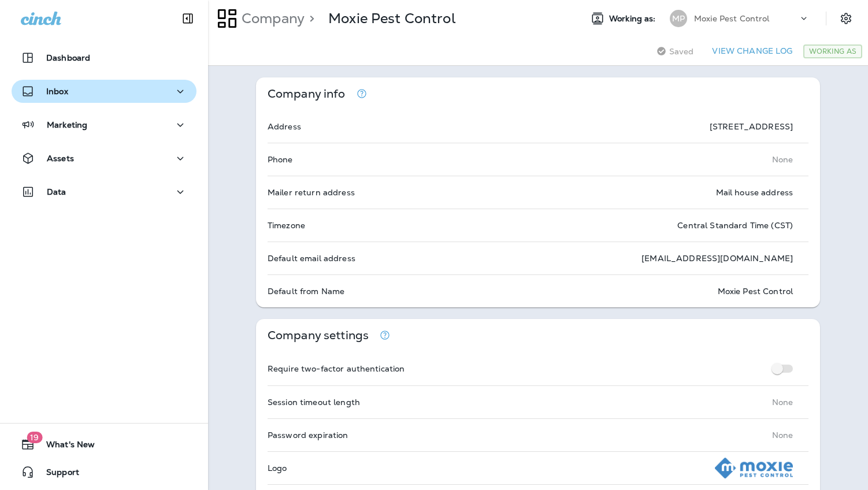 This screenshot has height=490, width=868. What do you see at coordinates (104, 158) in the screenshot?
I see `button: Assets` at bounding box center [104, 158].